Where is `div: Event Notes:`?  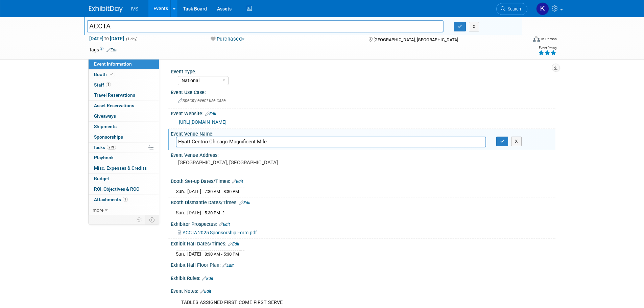 div: Event Notes: is located at coordinates (363, 291).